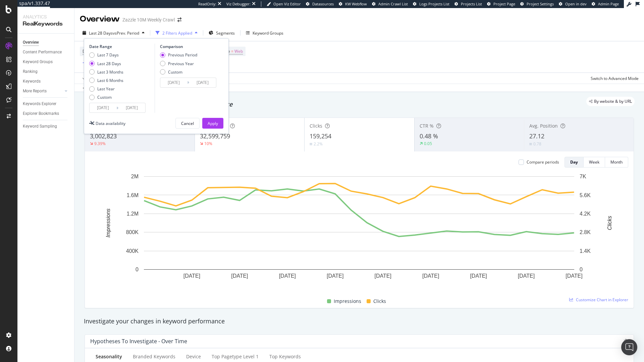 The width and height of the screenshot is (644, 362). What do you see at coordinates (318, 144) in the screenshot?
I see `div: 2.2%` at bounding box center [318, 144].